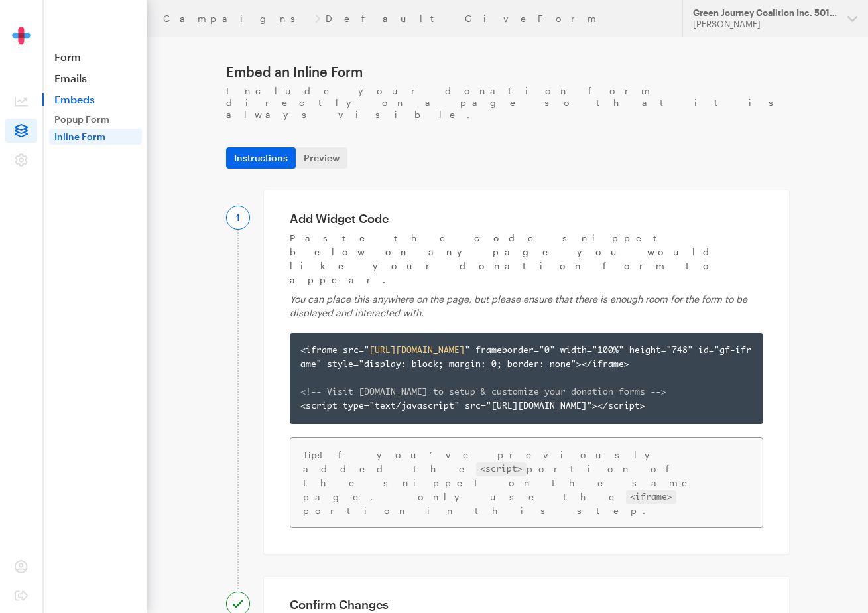  Describe the element at coordinates (526, 306) in the screenshot. I see `p: You can place this anywhere on the page, but please ensure that there is enough room for the form...` at that location.